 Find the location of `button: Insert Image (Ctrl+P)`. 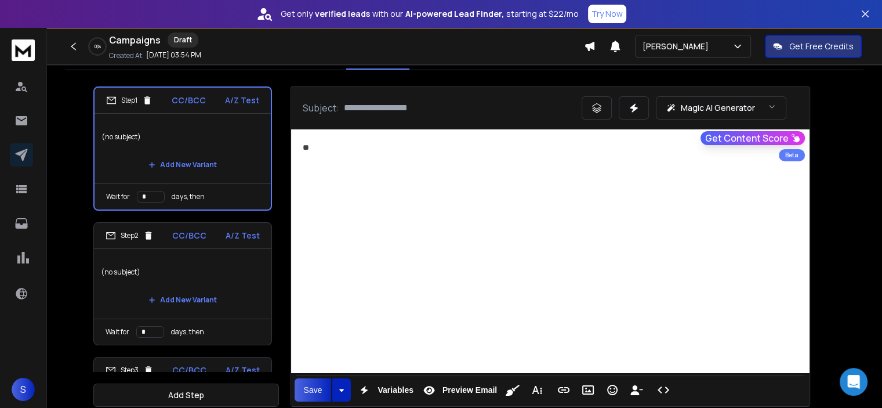

button: Insert Image (Ctrl+P) is located at coordinates (588, 390).